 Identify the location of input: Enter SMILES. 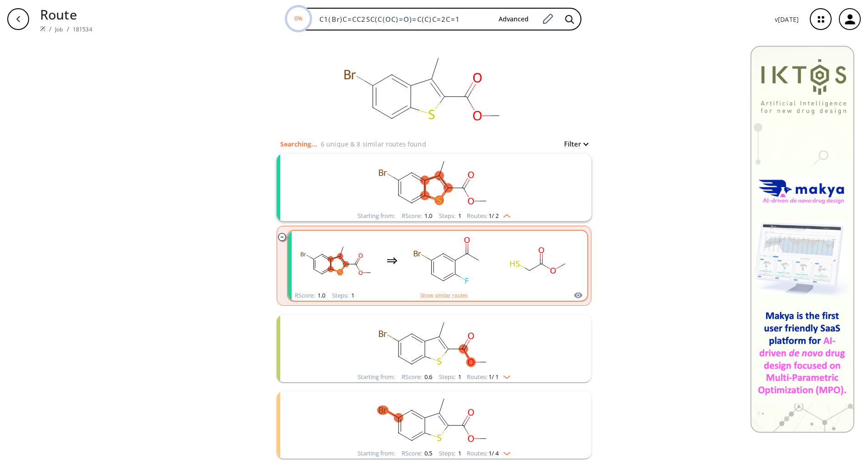
(403, 19).